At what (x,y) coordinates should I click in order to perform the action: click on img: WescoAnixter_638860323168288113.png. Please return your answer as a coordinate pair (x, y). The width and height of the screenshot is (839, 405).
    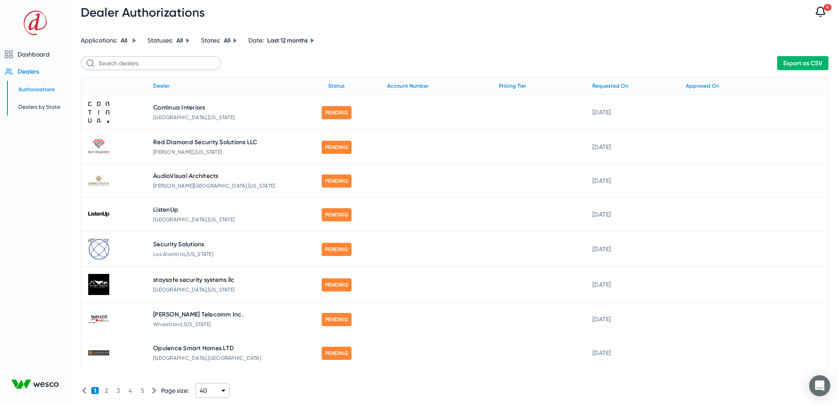
    Looking at the image, I should click on (35, 384).